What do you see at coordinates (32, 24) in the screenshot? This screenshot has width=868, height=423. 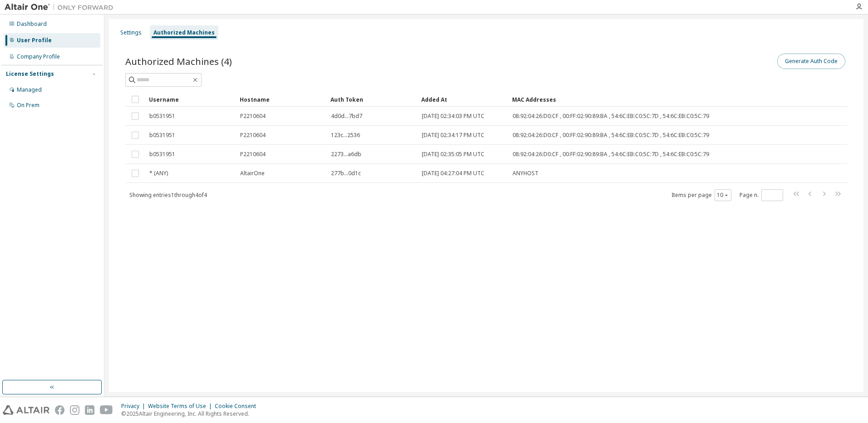 I see `div: Dashboard` at bounding box center [32, 24].